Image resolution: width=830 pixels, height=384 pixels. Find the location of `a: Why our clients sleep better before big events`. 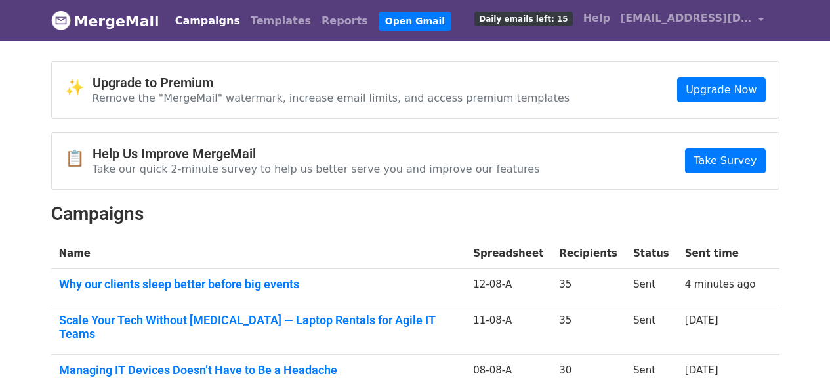

a: Why our clients sleep better before big events is located at coordinates (259, 284).